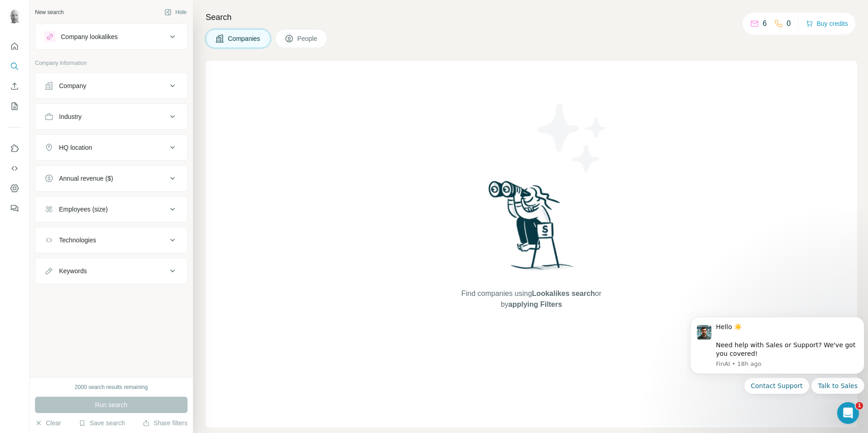 The image size is (868, 433). What do you see at coordinates (532, 229) in the screenshot?
I see `img: Surfe Illustration - Woman searching with binoculars` at bounding box center [532, 229].